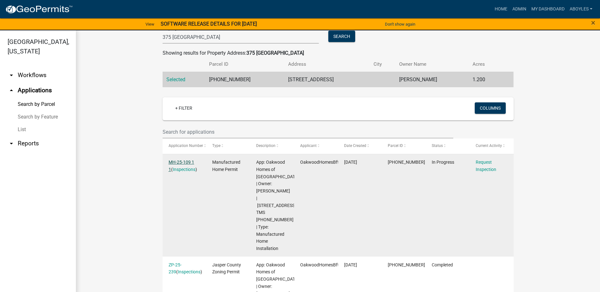 Image resolution: width=600 pixels, height=292 pixels. What do you see at coordinates (403, 146) in the screenshot?
I see `datatable-header-cell: Parcel ID` at bounding box center [403, 146].